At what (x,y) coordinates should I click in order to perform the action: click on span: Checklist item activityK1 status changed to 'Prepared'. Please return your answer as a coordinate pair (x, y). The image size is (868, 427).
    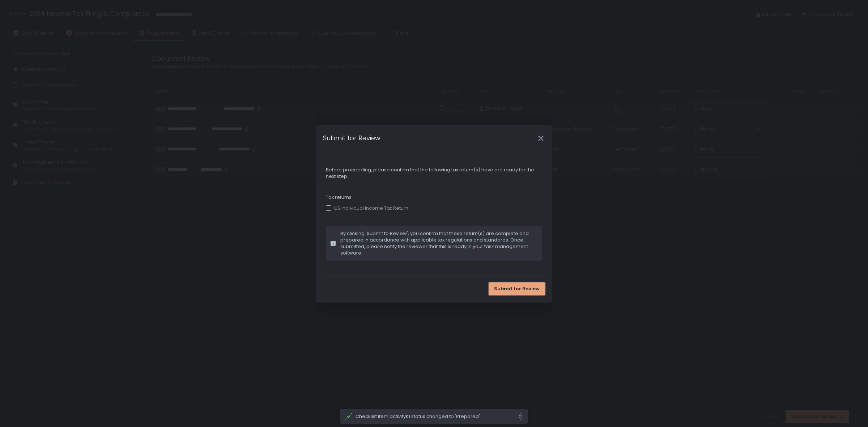
    Looking at the image, I should click on (436, 416).